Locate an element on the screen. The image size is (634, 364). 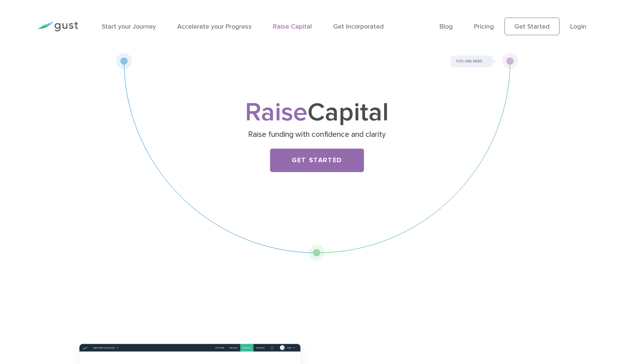
a: Get Incorporated is located at coordinates (358, 26).